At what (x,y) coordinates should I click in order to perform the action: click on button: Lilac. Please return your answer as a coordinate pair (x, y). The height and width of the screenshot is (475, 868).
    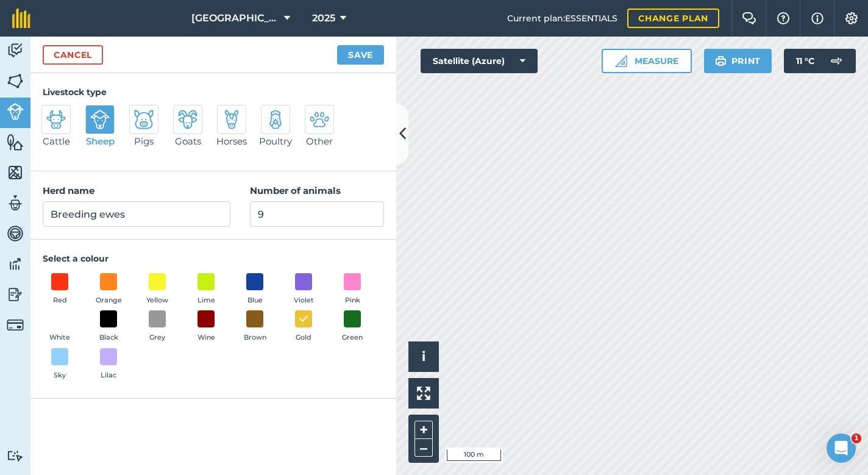
    Looking at the image, I should click on (108, 365).